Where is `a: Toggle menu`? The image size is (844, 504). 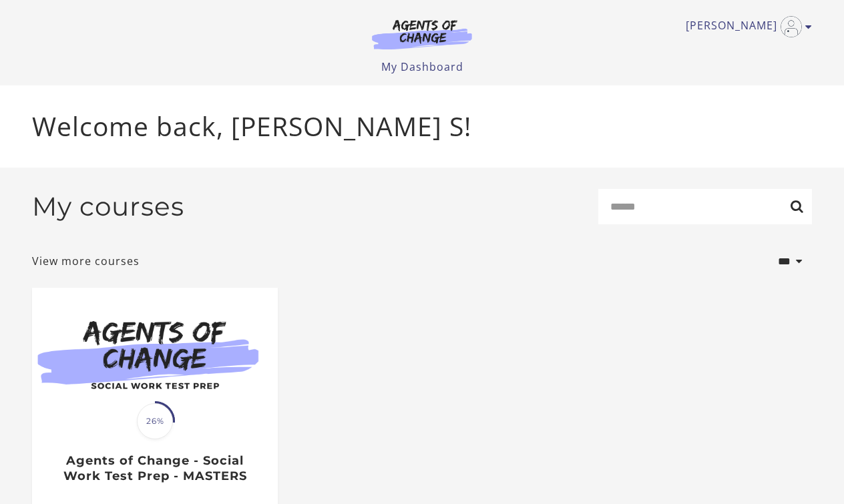 a: Toggle menu is located at coordinates (746, 26).